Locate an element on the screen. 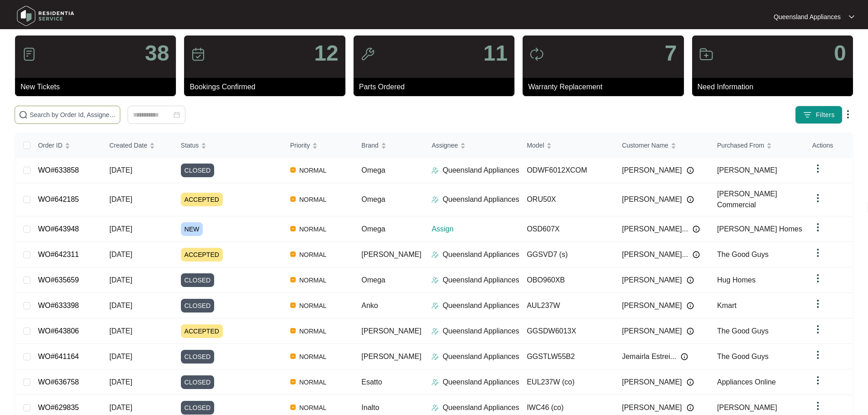  p: 12 is located at coordinates (326, 53).